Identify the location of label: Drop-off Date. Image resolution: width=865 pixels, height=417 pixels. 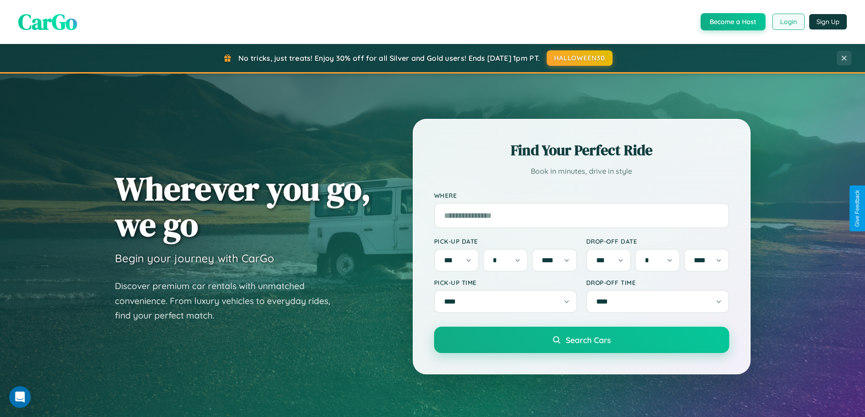
(658, 241).